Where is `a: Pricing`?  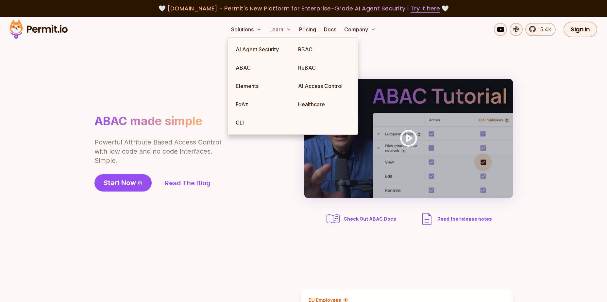
a: Pricing is located at coordinates (308, 29).